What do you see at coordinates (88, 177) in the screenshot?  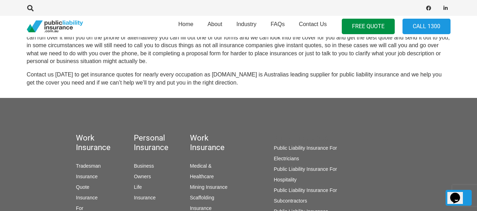 I see `a: Tradesman Insurance Quote` at bounding box center [88, 177].